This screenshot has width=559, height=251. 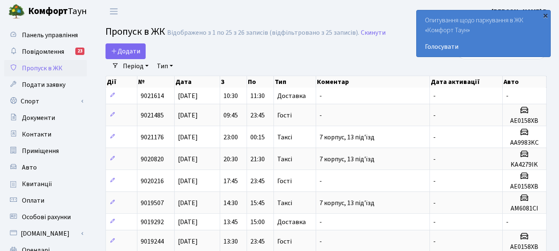 What do you see at coordinates (230, 222) in the screenshot?
I see `span: 13:45` at bounding box center [230, 222].